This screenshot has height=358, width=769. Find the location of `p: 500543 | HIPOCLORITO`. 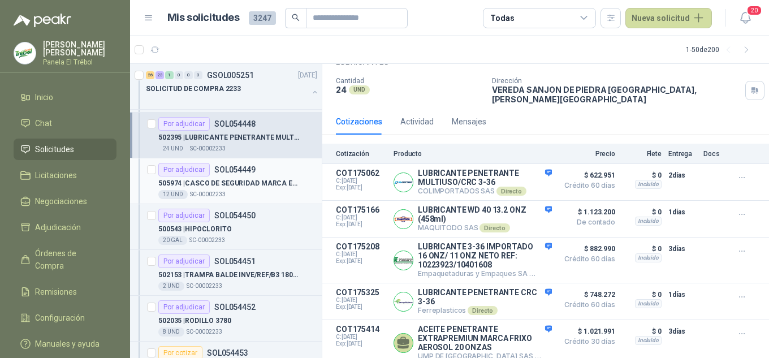

p: 500543 | HIPOCLORITO is located at coordinates (195, 229).